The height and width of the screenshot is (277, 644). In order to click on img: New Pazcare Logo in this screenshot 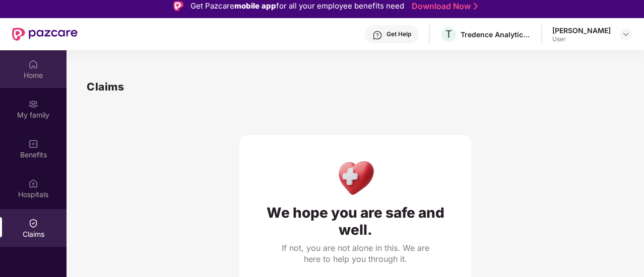, I will do `click(45, 34)`.